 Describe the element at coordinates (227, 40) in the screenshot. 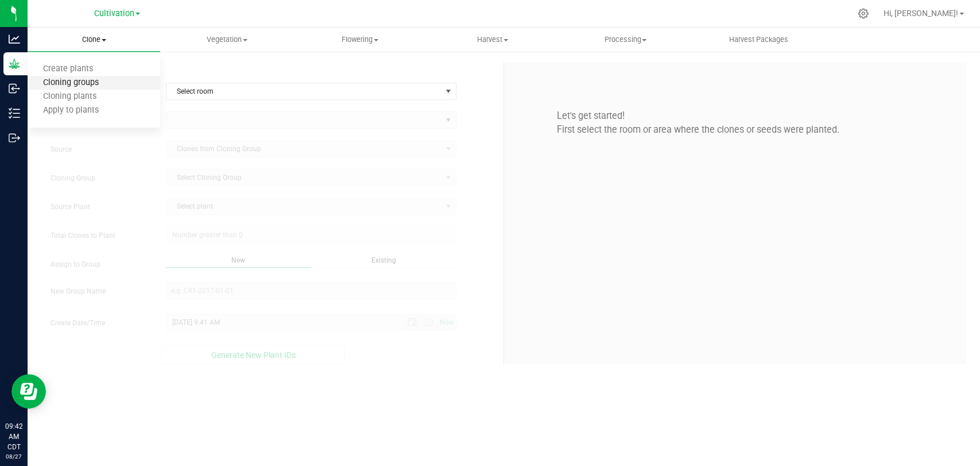

I see `span: Vegetation` at that location.